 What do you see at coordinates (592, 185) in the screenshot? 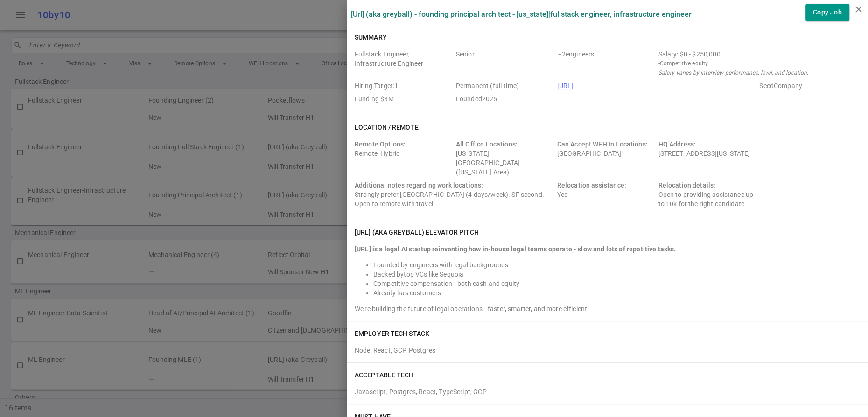
I see `span: Relocation assistance:` at bounding box center [592, 185].